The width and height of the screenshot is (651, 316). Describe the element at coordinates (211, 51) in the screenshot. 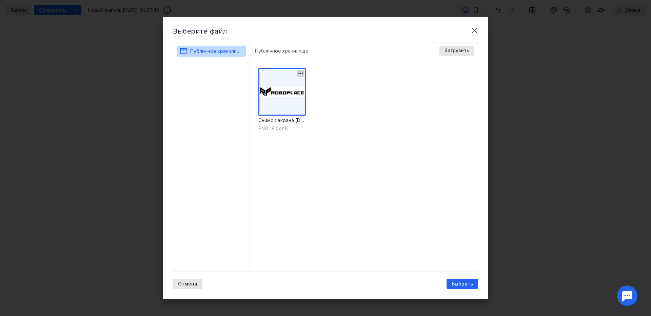

I see `button: Публичное хранилище` at that location.